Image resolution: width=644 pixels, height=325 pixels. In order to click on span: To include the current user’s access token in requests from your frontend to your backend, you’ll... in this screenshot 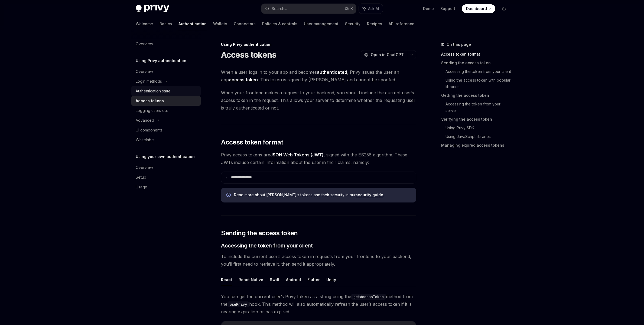, I will do `click(319, 260)`.